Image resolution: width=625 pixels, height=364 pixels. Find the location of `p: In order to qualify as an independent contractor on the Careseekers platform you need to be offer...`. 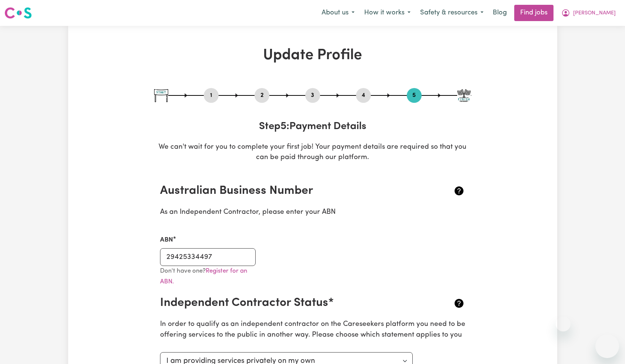

p: In order to qualify as an independent contractor on the Careseekers platform you need to be offer... is located at coordinates (312, 330).